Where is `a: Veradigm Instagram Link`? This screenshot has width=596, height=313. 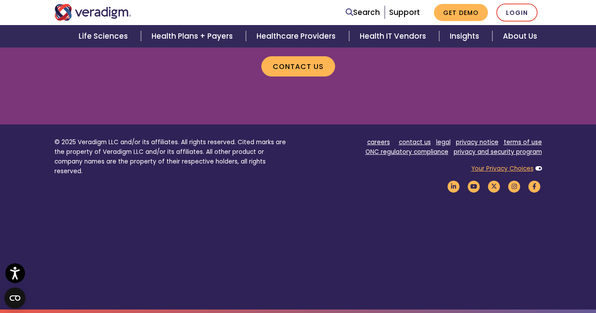
a: Veradigm Instagram Link is located at coordinates (514, 186).